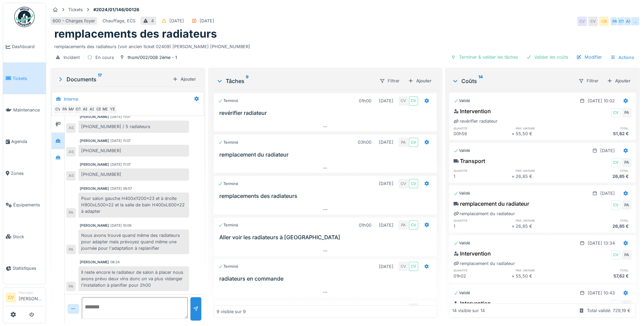  What do you see at coordinates (152, 21) in the screenshot?
I see `div: 4` at bounding box center [152, 21].